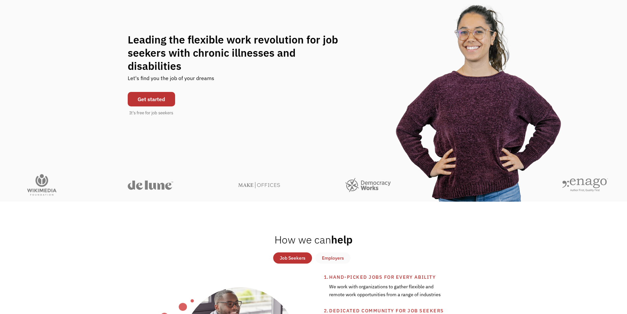 This screenshot has height=314, width=627. I want to click on div: Employers, so click(333, 258).